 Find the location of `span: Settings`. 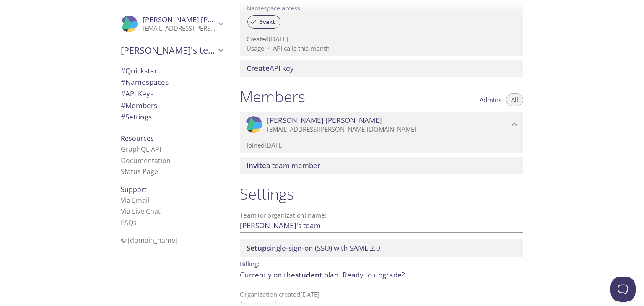

span: Settings is located at coordinates (137, 116).